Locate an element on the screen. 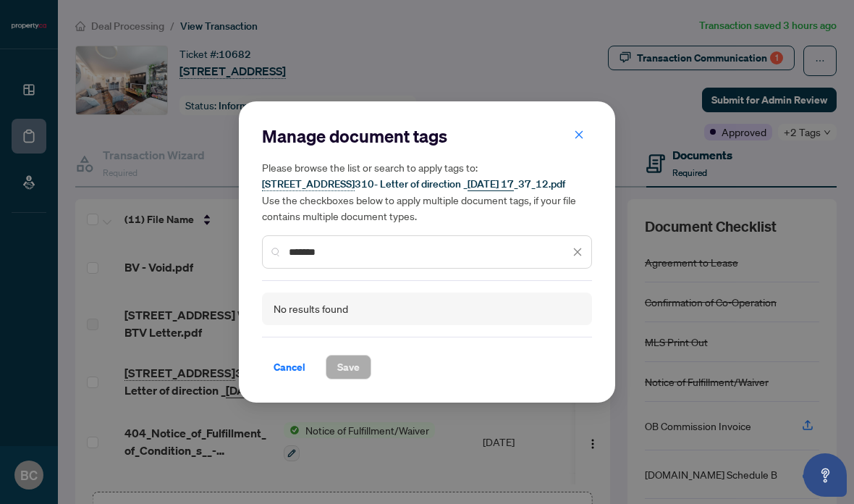 The image size is (854, 504). button: Cancel is located at coordinates (289, 367).